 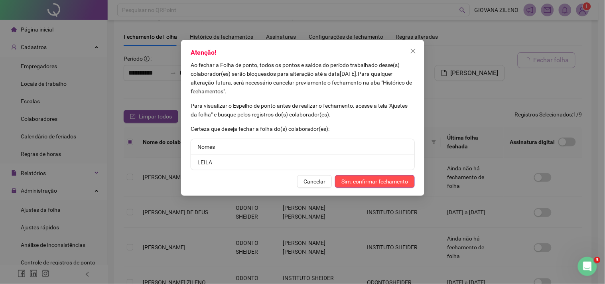 I want to click on span: close, so click(x=413, y=51).